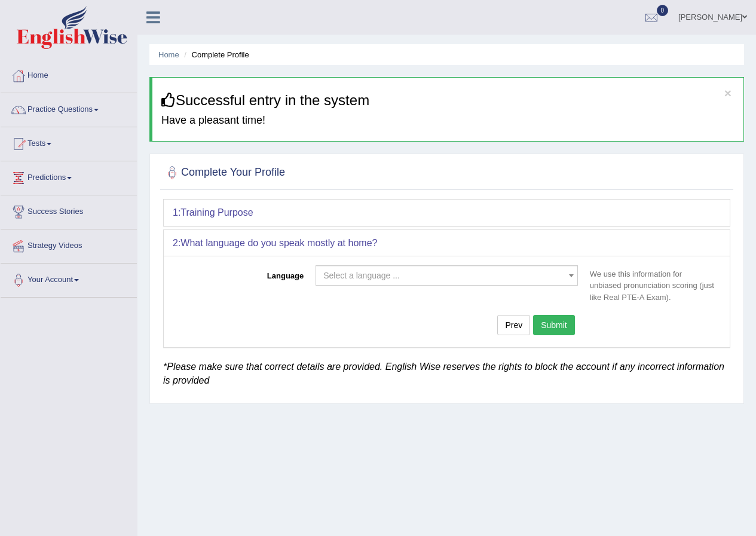  I want to click on a: Practice Questions, so click(69, 108).